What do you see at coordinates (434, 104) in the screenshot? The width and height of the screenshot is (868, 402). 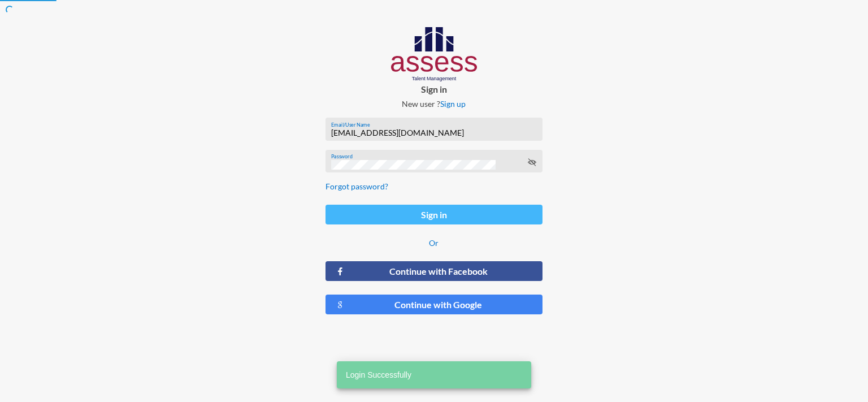 I see `p: New user ?` at bounding box center [434, 104].